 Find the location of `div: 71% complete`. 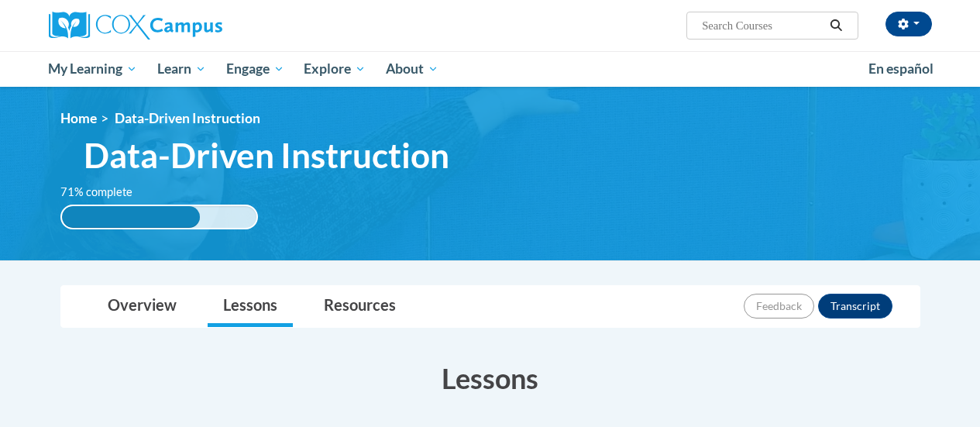

div: 71% complete is located at coordinates (131, 217).